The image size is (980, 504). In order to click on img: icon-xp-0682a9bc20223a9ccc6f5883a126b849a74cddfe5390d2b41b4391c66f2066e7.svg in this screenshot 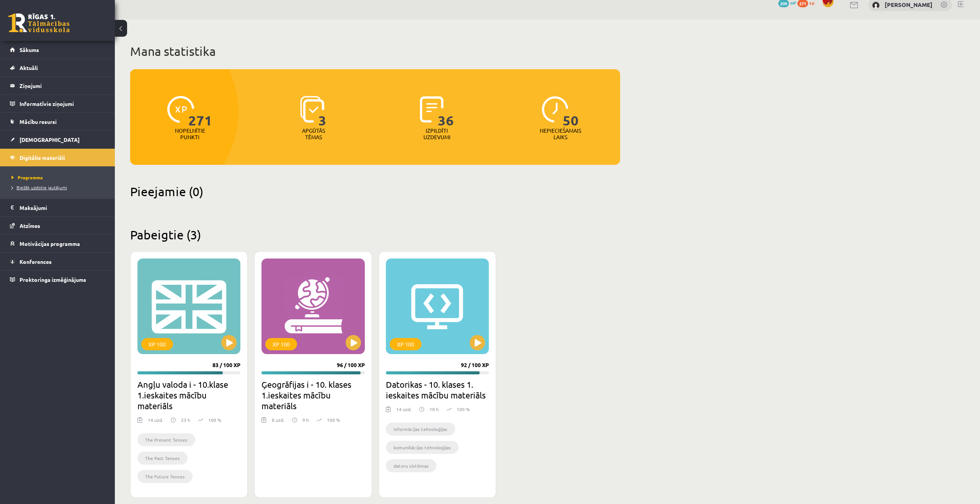, I will do `click(181, 109)`.